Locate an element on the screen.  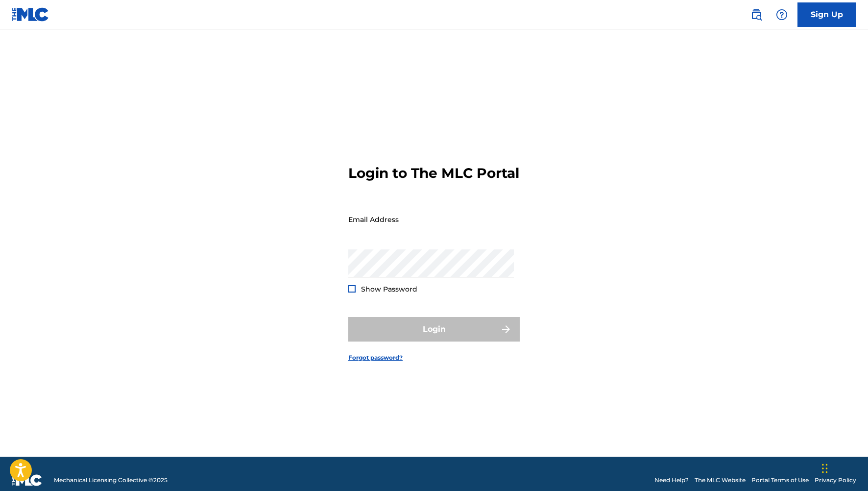
a: Portal Terms of Use is located at coordinates (780, 480).